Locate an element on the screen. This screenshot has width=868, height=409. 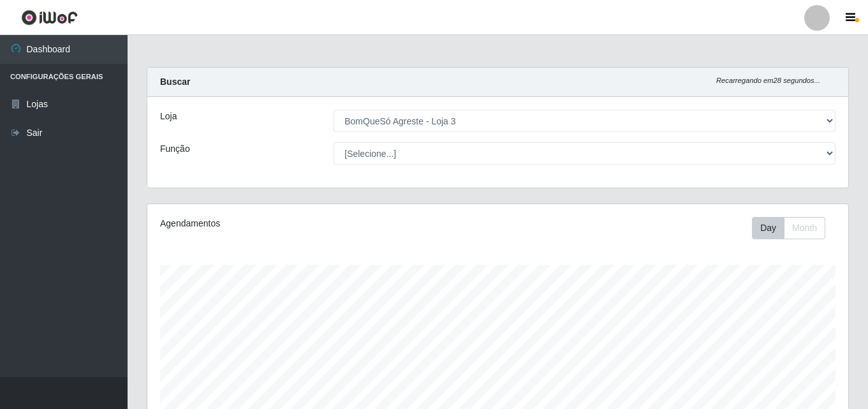
div: Agendamentos is located at coordinates (295, 223).